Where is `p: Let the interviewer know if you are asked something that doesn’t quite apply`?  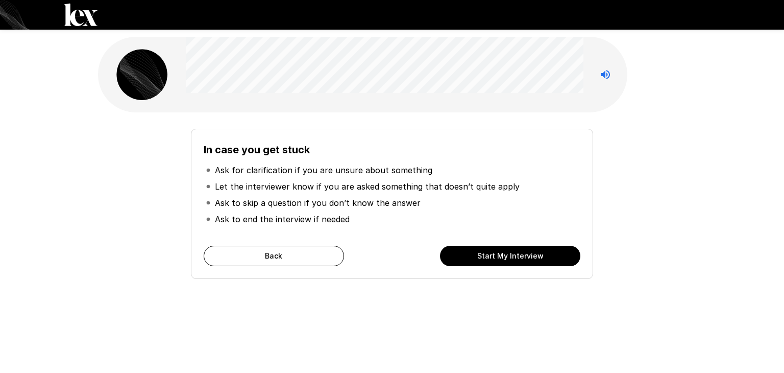 p: Let the interviewer know if you are asked something that doesn’t quite apply is located at coordinates (367, 186).